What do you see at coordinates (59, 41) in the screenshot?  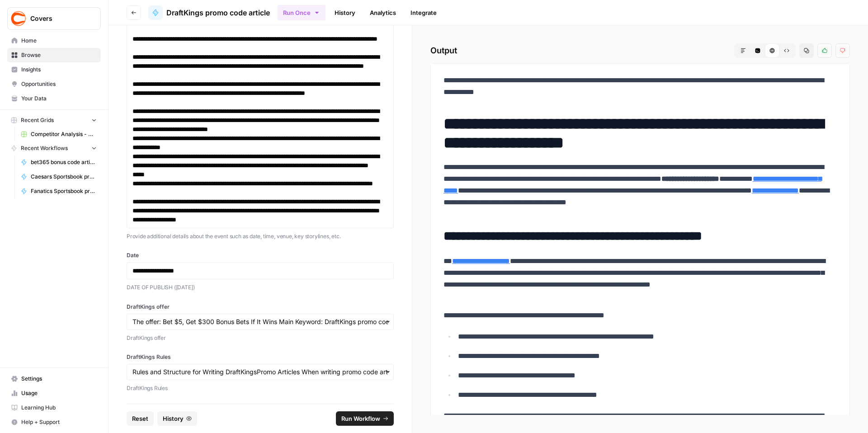 I see `span: Home` at bounding box center [59, 41].